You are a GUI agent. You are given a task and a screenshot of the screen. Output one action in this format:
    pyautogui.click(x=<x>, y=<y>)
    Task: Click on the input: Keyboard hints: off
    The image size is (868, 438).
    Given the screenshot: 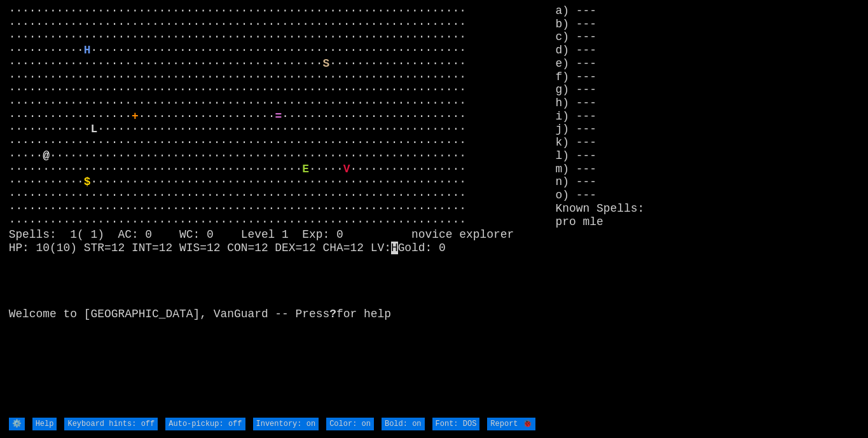 What is the action you would take?
    pyautogui.click(x=111, y=424)
    